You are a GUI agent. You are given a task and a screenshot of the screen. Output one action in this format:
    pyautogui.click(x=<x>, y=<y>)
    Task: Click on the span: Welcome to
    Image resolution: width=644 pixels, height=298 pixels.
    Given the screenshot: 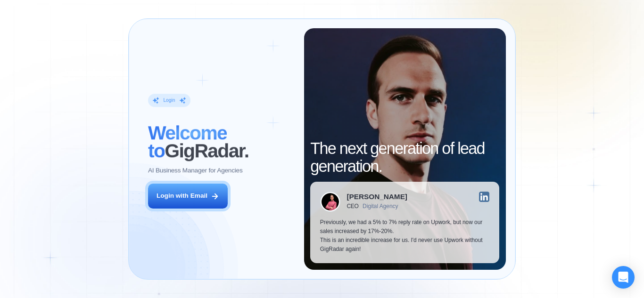 What is the action you would take?
    pyautogui.click(x=187, y=142)
    